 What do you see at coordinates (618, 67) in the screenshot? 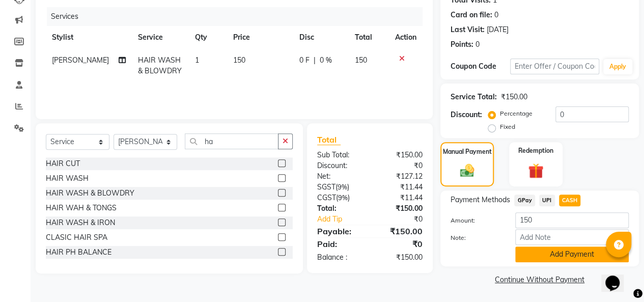
I see `button: Apply` at bounding box center [618, 67].